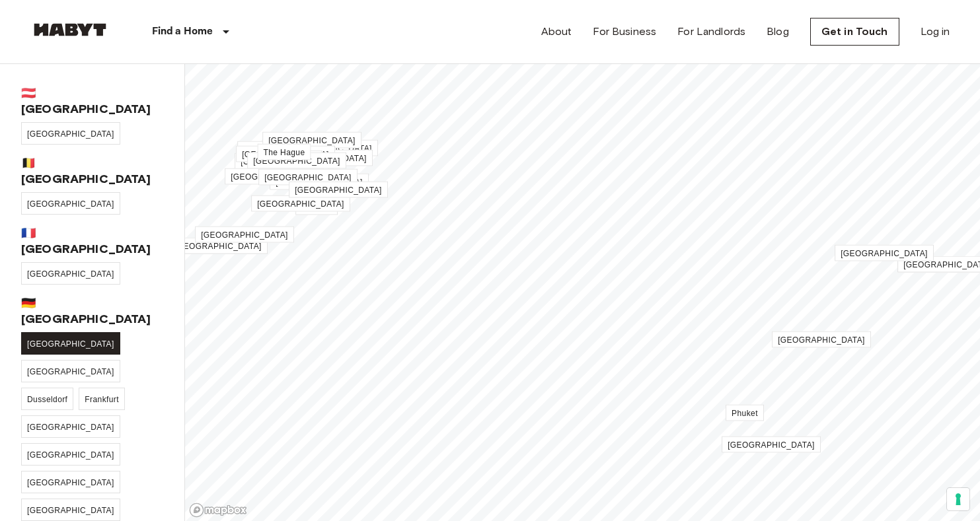  What do you see at coordinates (935, 32) in the screenshot?
I see `a: Log in` at bounding box center [935, 32].